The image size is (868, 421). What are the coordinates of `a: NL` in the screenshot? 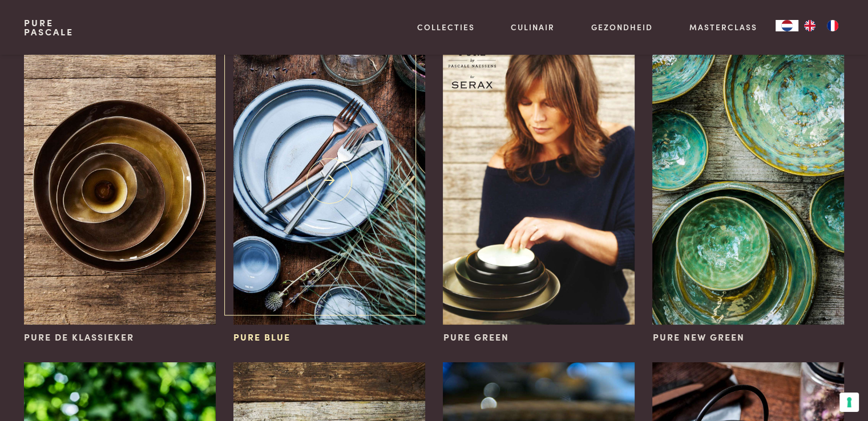 It's located at (787, 25).